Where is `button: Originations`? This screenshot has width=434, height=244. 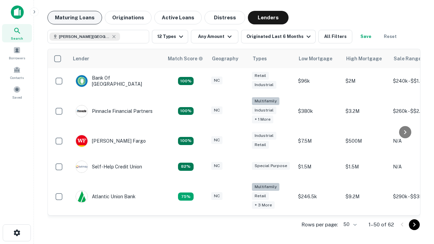 button: Originations is located at coordinates (128, 18).